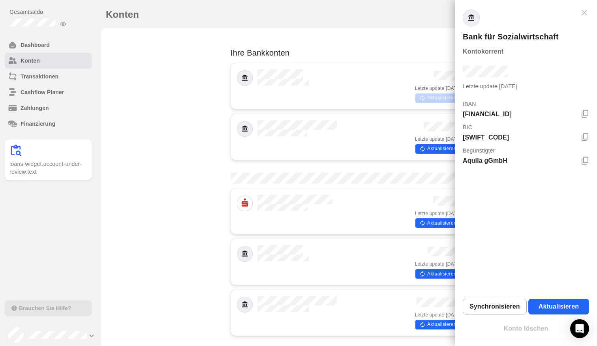 This screenshot has height=346, width=597. What do you see at coordinates (526, 329) in the screenshot?
I see `button: Konto löschen` at bounding box center [526, 329].